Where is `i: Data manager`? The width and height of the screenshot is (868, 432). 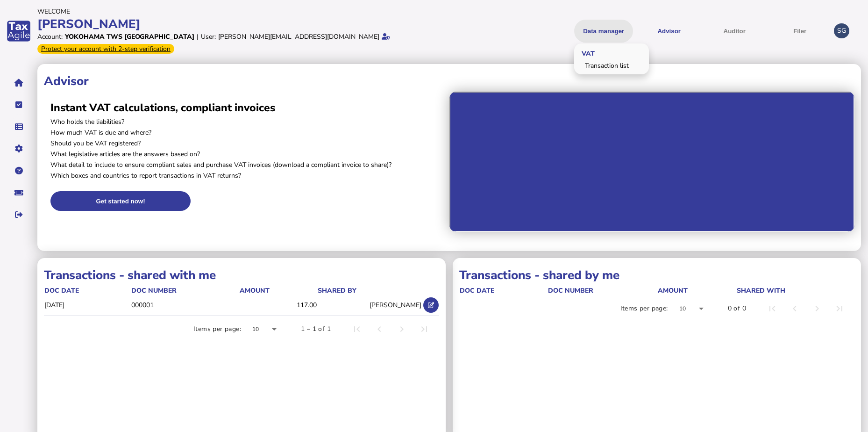
i: Data manager is located at coordinates (19, 127).